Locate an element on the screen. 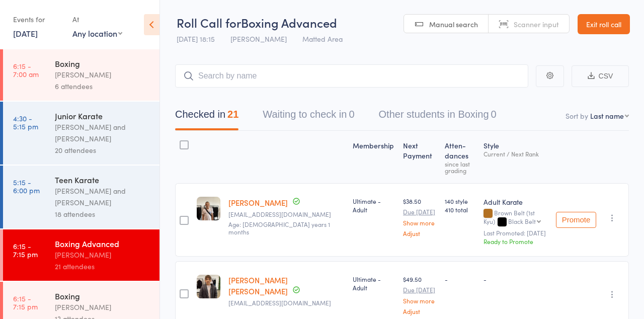  span: 140 style is located at coordinates (460, 201).